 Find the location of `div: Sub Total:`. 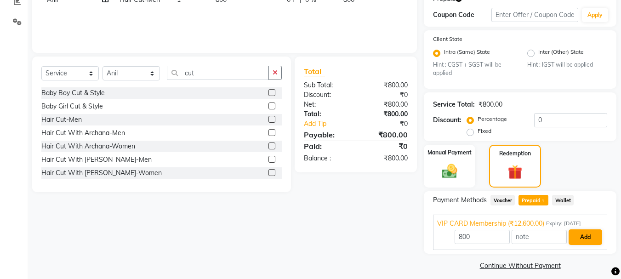

div: Sub Total: is located at coordinates (327, 85).